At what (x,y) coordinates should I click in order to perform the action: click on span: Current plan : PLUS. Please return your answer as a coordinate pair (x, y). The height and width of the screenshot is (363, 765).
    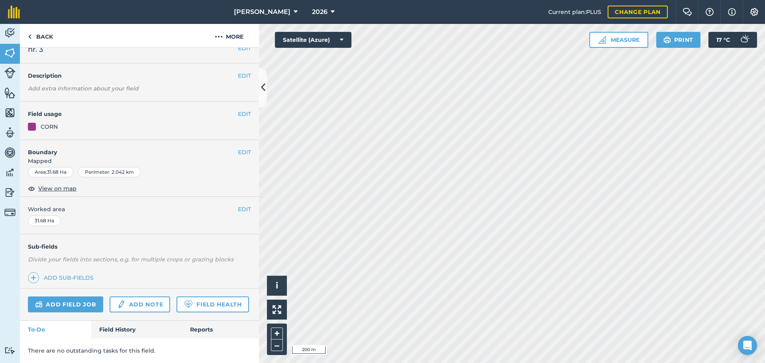
    Looking at the image, I should click on (575, 12).